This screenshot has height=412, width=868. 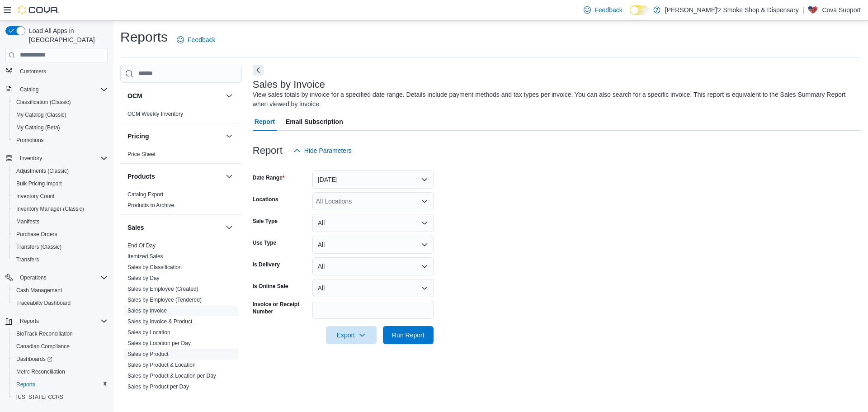 I want to click on span: My Catalog (Classic), so click(x=60, y=115).